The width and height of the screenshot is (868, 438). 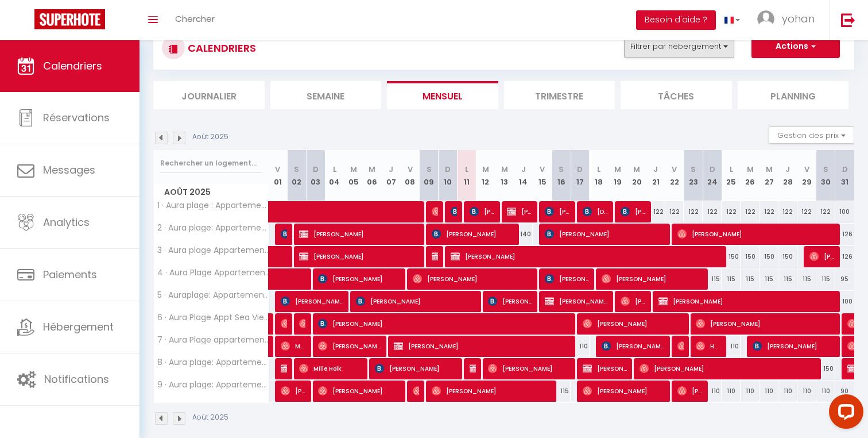 I want to click on span: 8 · Aura plage: Appartement Aquamoon, so click(x=213, y=362).